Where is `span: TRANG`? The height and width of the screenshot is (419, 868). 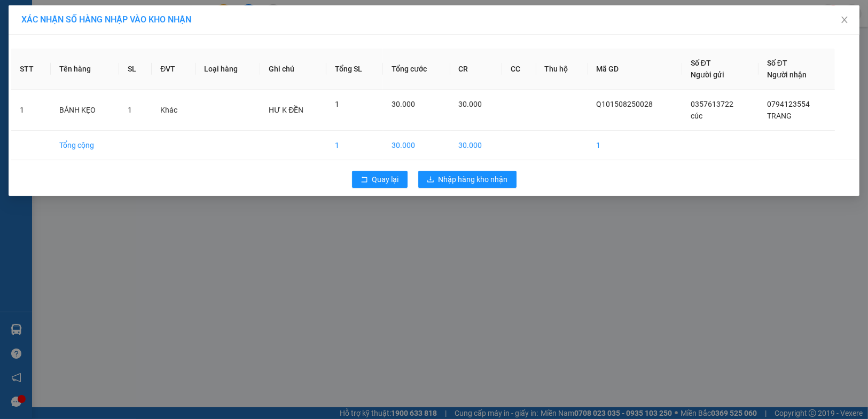 span: TRANG is located at coordinates (779, 116).